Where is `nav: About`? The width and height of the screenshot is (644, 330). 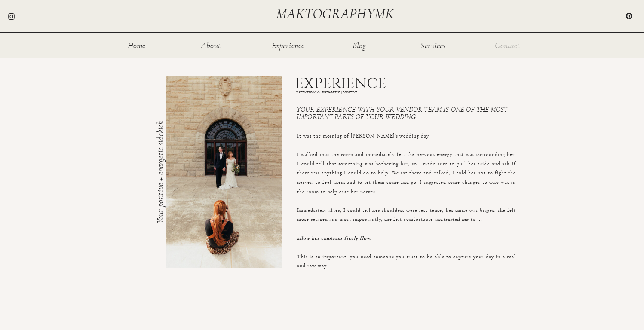
nav: About is located at coordinates (211, 44).